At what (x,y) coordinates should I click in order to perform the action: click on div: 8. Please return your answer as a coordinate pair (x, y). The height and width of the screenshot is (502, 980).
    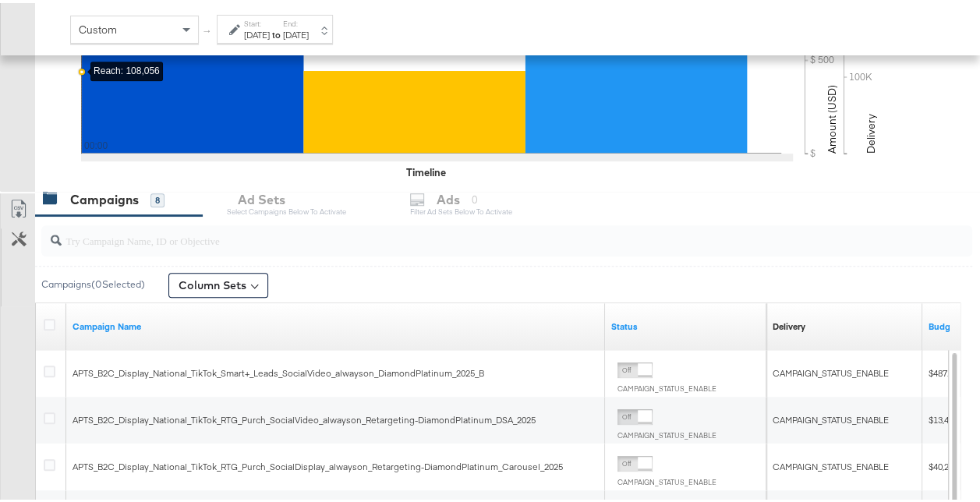
    Looking at the image, I should click on (158, 198).